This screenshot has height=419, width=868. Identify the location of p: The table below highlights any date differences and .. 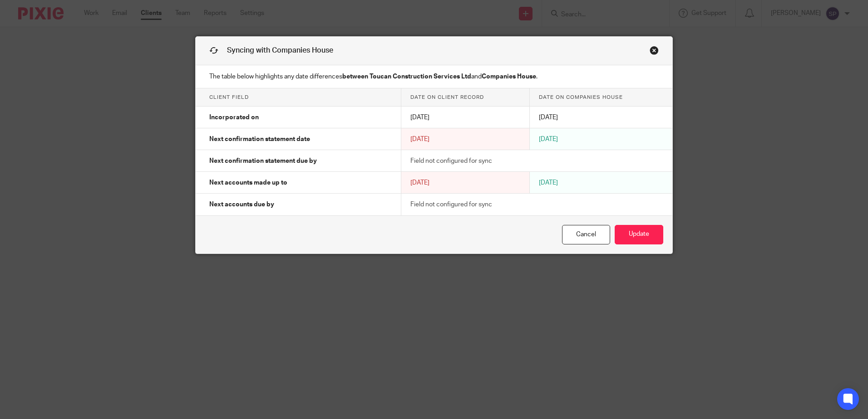
(434, 77).